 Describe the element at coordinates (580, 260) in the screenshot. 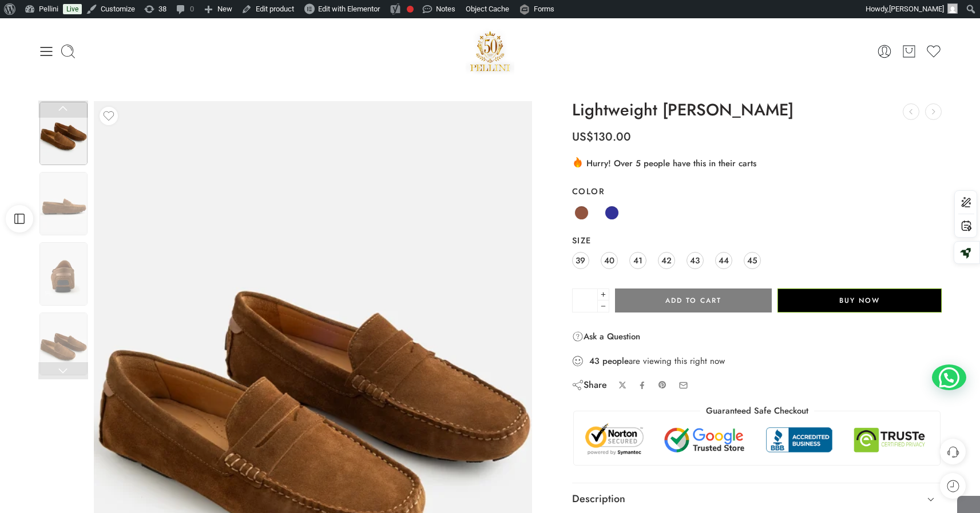

I see `span: 39` at that location.